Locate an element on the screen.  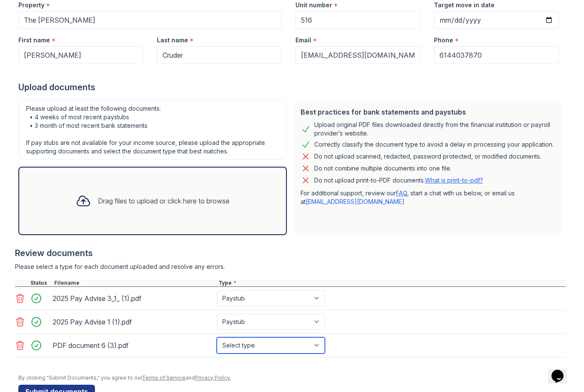
div: Type is located at coordinates (391, 283).